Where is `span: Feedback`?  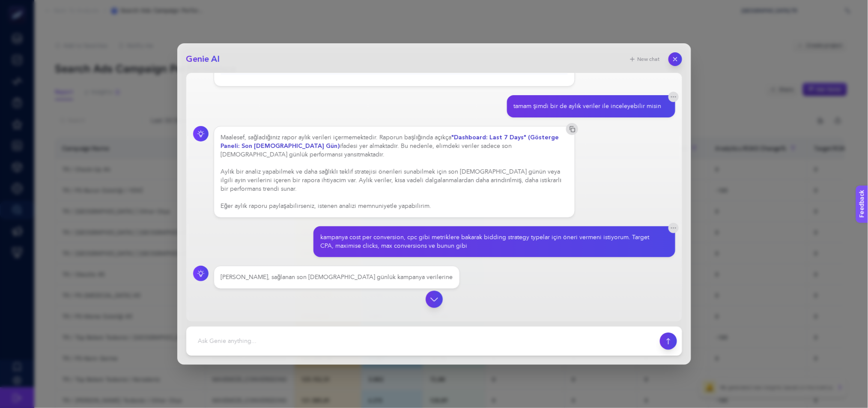
span: Feedback is located at coordinates (19, 6).